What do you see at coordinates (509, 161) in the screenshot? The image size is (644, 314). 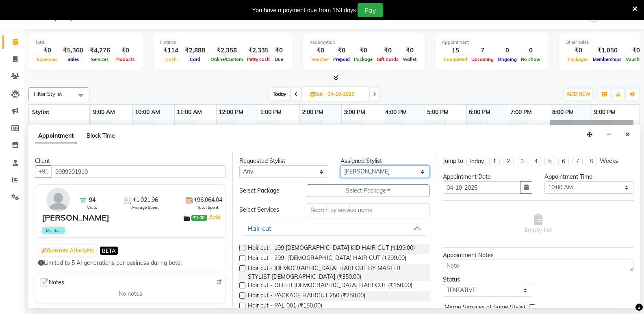 I see `li: 2` at bounding box center [509, 161].